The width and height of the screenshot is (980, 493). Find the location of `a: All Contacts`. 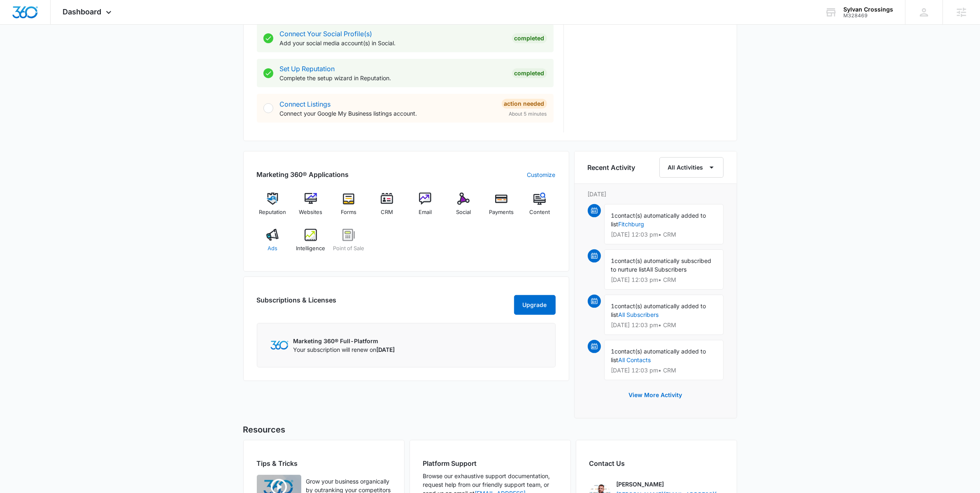

a: All Contacts is located at coordinates (634, 359).